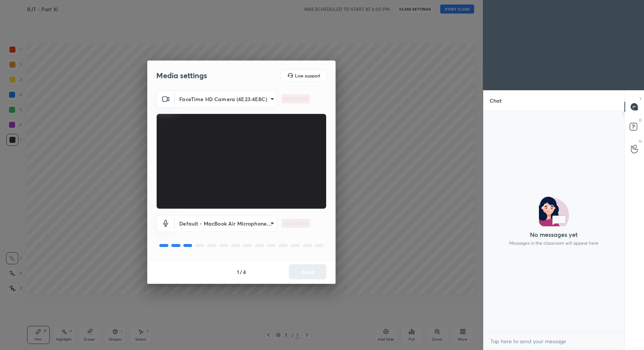  What do you see at coordinates (238, 272) in the screenshot?
I see `h4: 1` at bounding box center [238, 272].